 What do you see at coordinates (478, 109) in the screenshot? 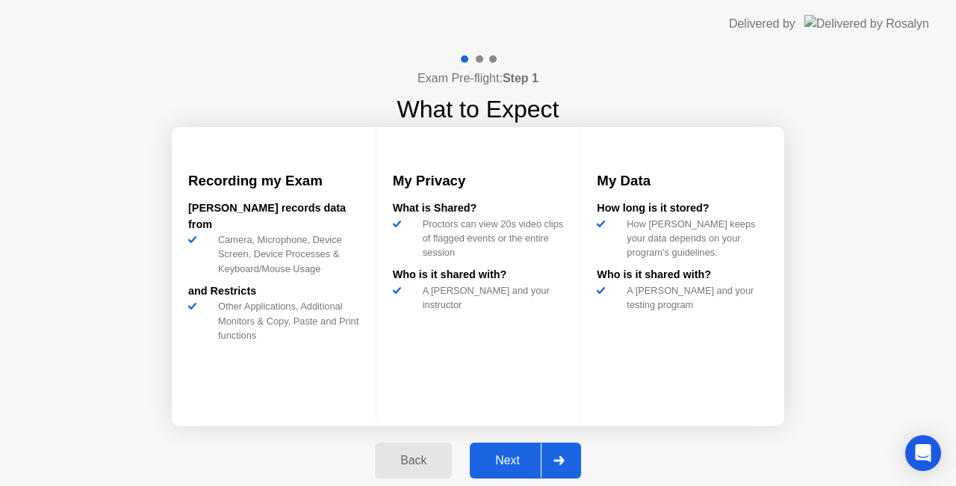
I see `h1: What to Expect` at bounding box center [478, 109].